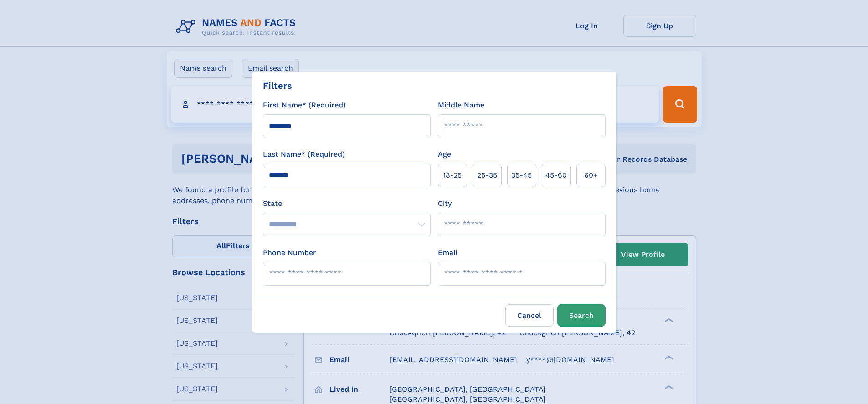 The image size is (868, 404). What do you see at coordinates (305, 105) in the screenshot?
I see `label: First Name* (Required)` at bounding box center [305, 105].